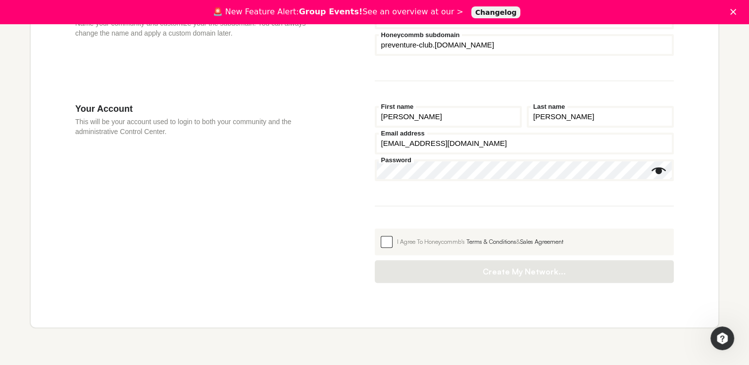  What do you see at coordinates (195, 127) in the screenshot?
I see `p: This will be your account used to login to both your community and the administrative Control Cen...` at bounding box center [195, 127].